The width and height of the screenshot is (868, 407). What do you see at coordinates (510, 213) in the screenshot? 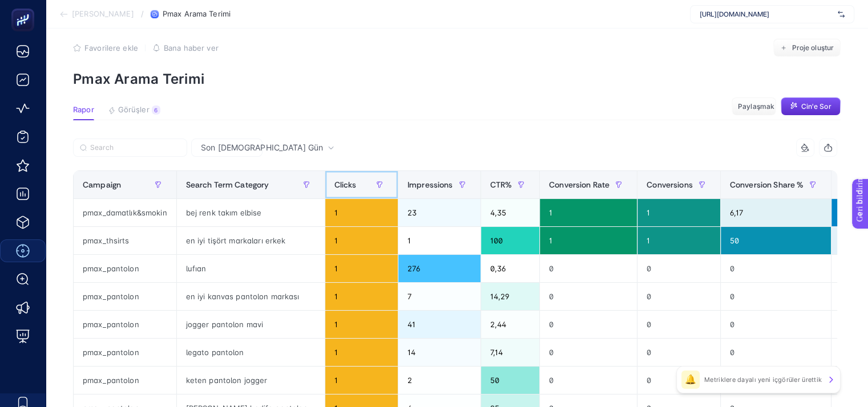
I see `div: 4,35` at bounding box center [510, 213].